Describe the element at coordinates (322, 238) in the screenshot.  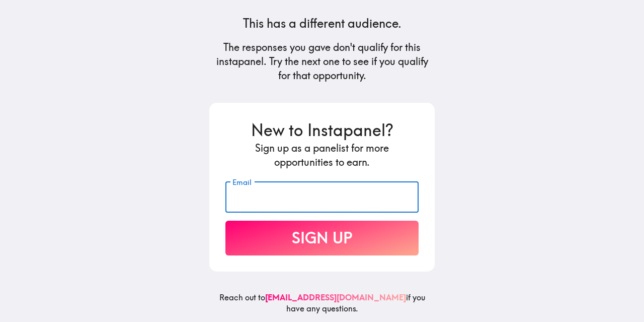
I see `button: Sign Up` at that location.